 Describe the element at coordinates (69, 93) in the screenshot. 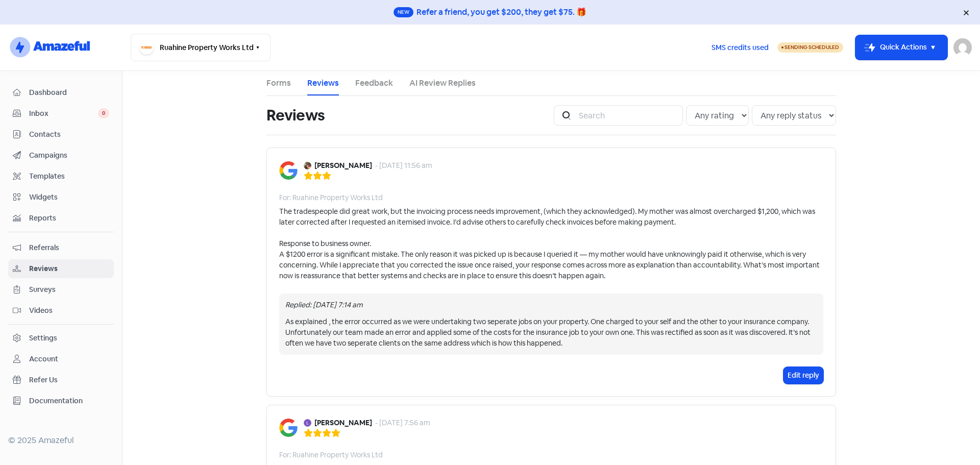

I see `span: Dashboard` at that location.